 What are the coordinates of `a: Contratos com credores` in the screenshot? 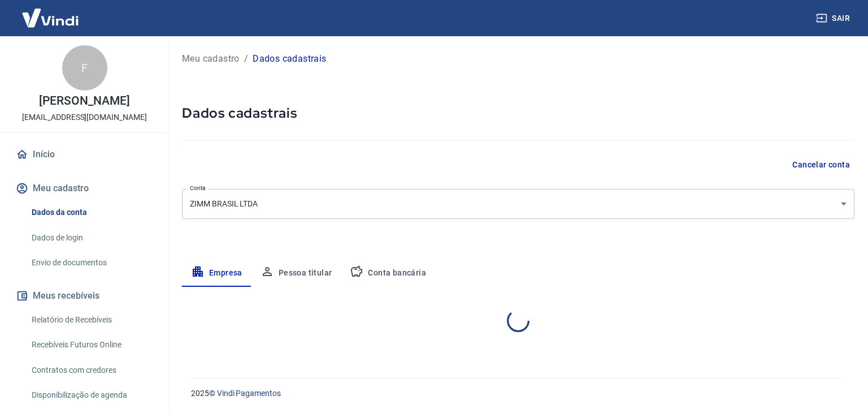 It's located at (91, 370).